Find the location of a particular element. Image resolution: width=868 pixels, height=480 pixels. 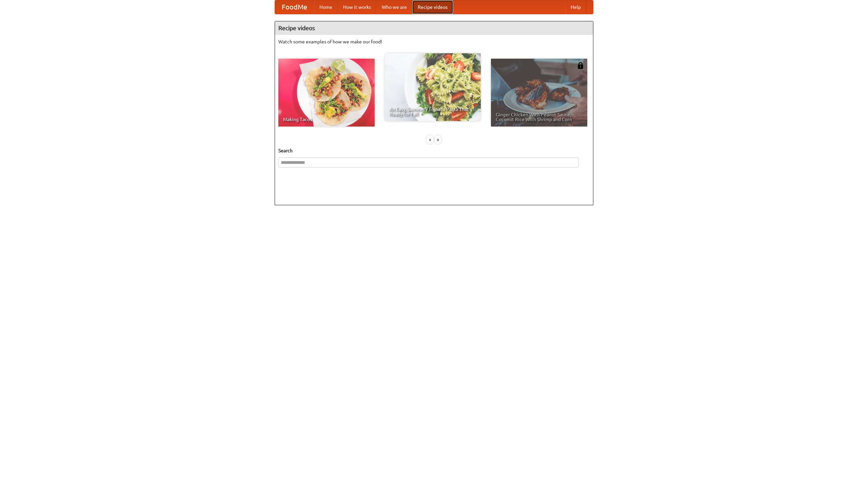

a: Recipe videos is located at coordinates (433, 7).